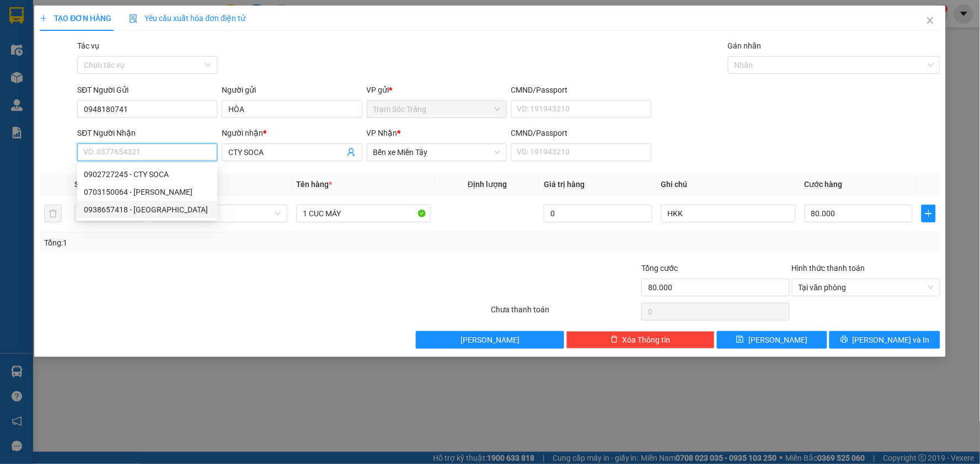  I want to click on label: Gán nhãn, so click(745, 46).